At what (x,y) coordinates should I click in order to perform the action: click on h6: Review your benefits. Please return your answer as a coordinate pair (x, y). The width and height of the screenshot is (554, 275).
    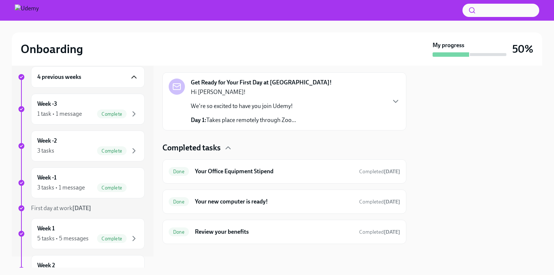
    Looking at the image, I should click on (274, 232).